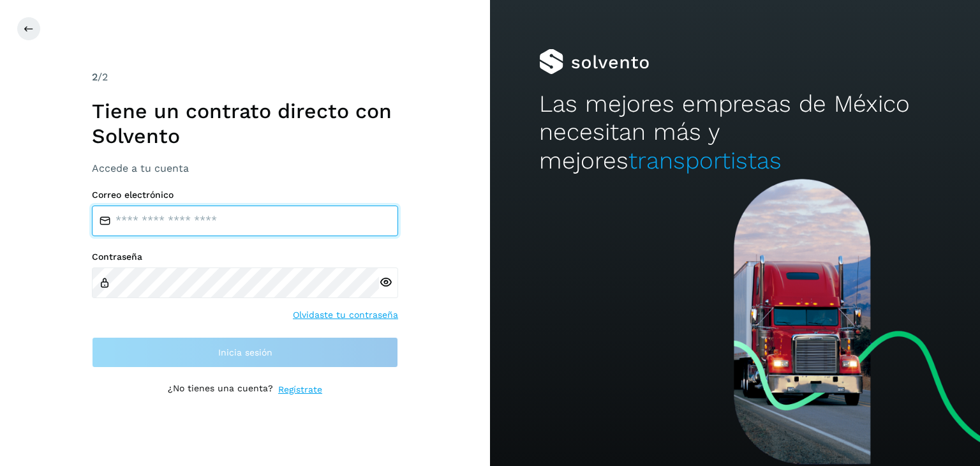  What do you see at coordinates (705, 160) in the screenshot?
I see `span: transportistas` at bounding box center [705, 160].